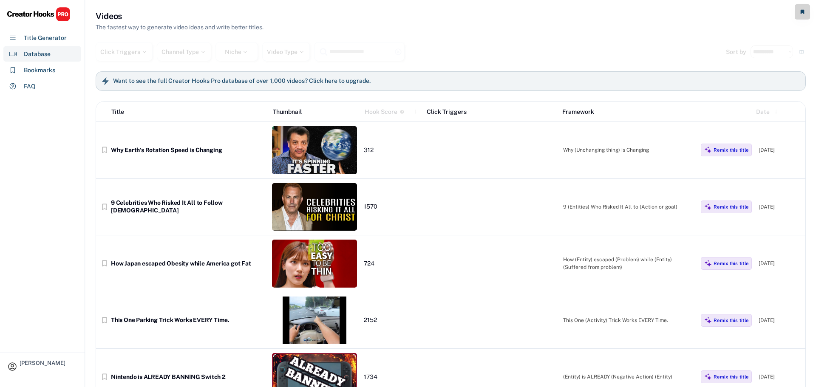  I want to click on div: Framework, so click(627, 112).